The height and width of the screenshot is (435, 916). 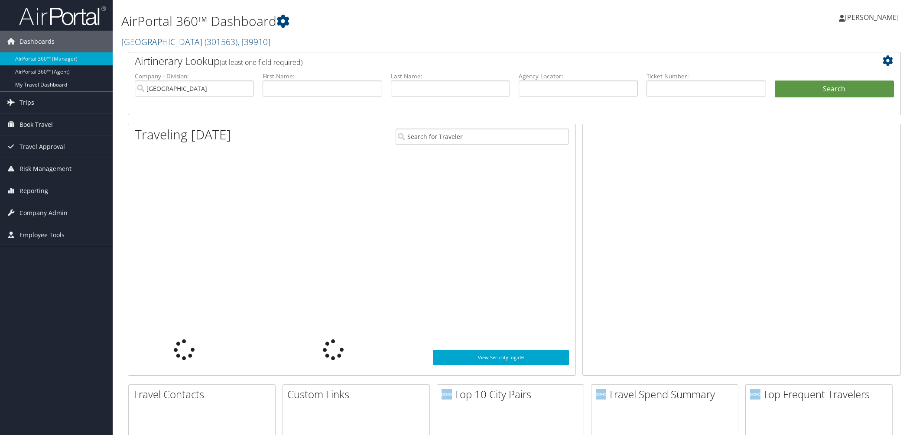 What do you see at coordinates (36, 125) in the screenshot?
I see `span: Book Travel` at bounding box center [36, 125].